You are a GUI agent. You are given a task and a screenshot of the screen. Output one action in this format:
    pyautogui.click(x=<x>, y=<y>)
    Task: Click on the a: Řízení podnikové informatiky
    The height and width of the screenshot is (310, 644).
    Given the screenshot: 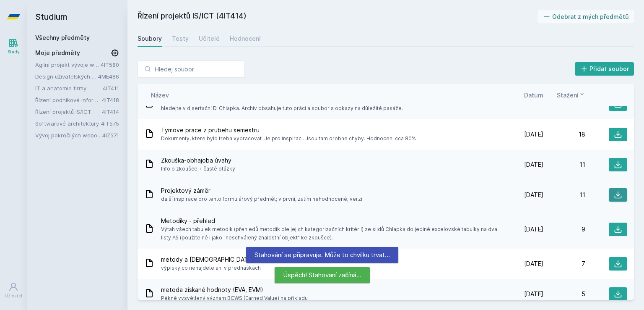 What is the action you would take?
    pyautogui.click(x=69, y=100)
    